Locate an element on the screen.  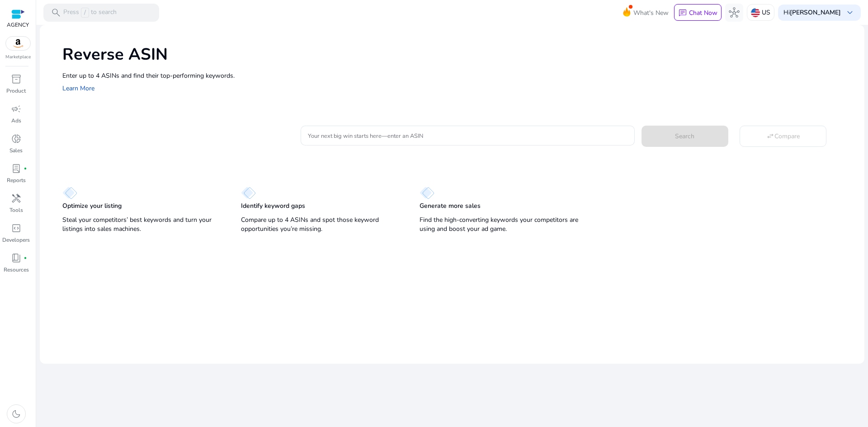
p: Developers is located at coordinates (16, 240).